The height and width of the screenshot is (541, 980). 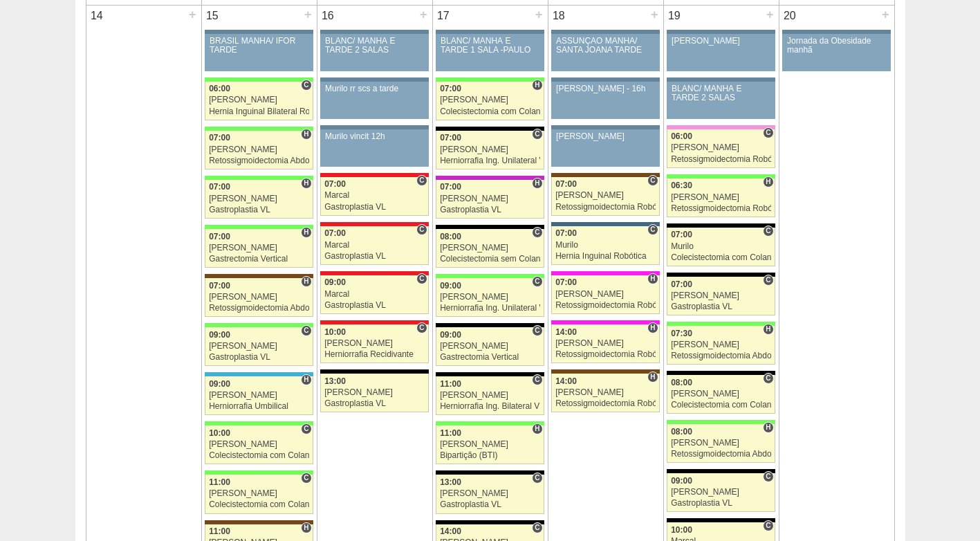 What do you see at coordinates (681, 186) in the screenshot?
I see `span: 06:30` at bounding box center [681, 186].